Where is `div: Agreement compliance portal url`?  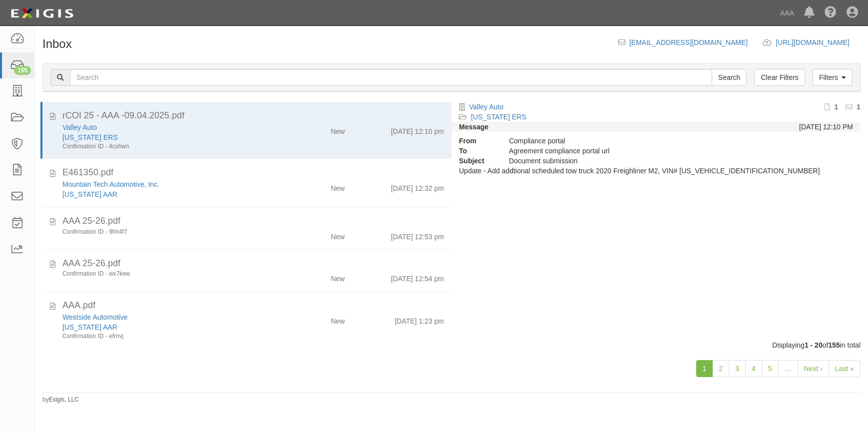 div: Agreement compliance portal url is located at coordinates (626, 151).